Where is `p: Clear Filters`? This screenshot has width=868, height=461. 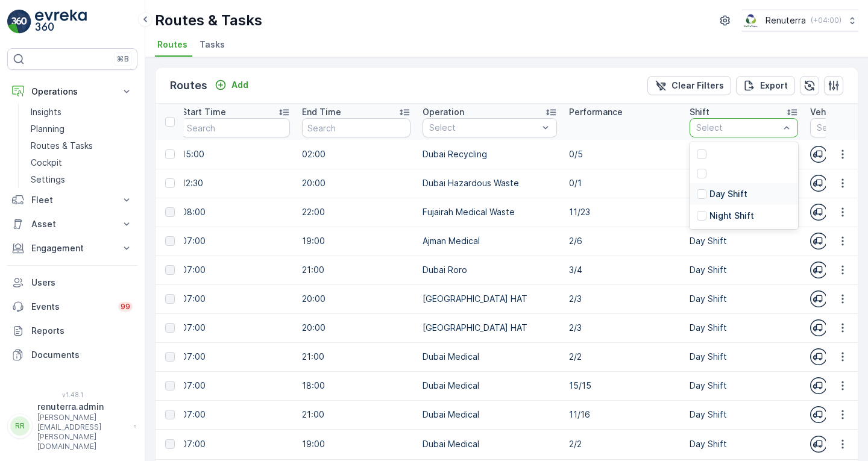 p: Clear Filters is located at coordinates (698, 85).